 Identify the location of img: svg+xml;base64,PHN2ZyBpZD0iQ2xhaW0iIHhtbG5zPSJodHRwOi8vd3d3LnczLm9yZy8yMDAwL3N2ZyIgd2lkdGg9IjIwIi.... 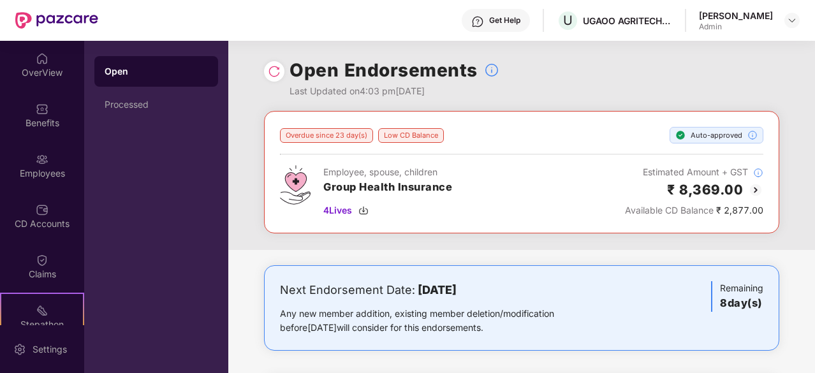
(42, 260).